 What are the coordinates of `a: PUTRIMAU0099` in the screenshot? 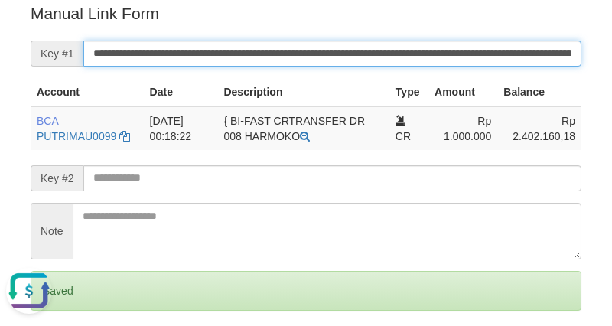 It's located at (76, 136).